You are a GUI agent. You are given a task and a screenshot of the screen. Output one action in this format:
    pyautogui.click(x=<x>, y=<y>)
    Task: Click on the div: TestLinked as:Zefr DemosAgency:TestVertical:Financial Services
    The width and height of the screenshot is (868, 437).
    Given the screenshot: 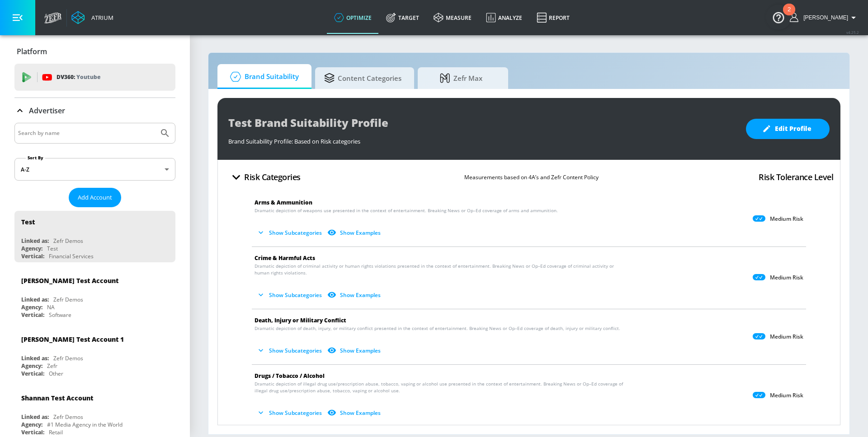 What is the action you would take?
    pyautogui.click(x=95, y=237)
    